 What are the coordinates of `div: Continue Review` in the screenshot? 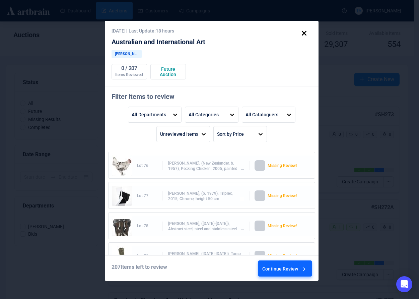 It's located at (285, 270).